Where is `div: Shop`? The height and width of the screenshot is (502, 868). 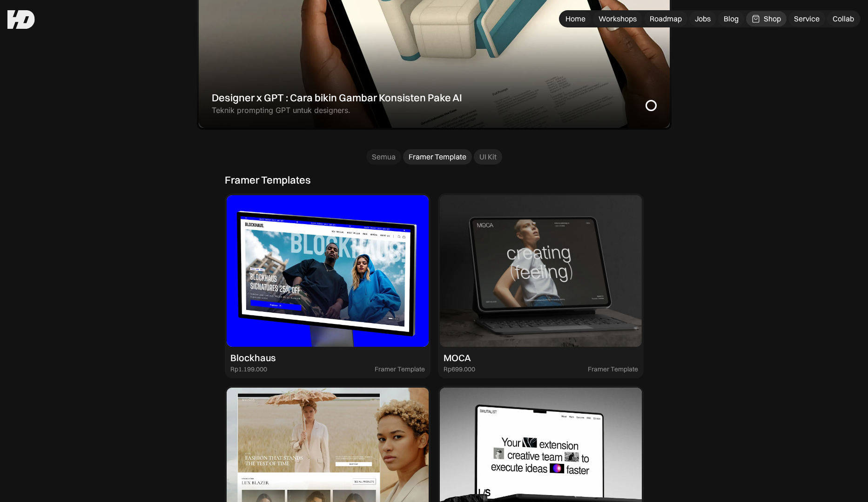 div: Shop is located at coordinates (772, 19).